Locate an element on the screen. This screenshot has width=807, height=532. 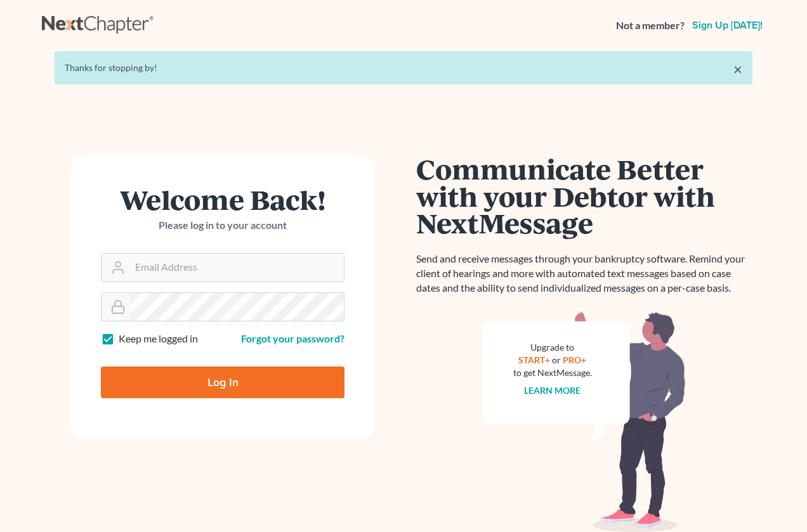
input: Log In is located at coordinates (223, 382).